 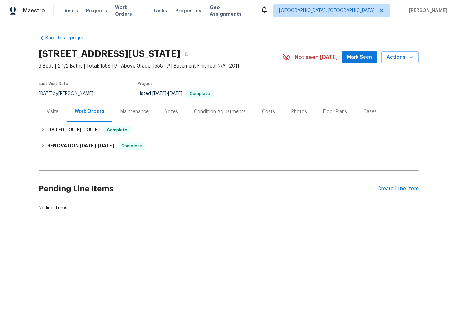 What do you see at coordinates (400, 57) in the screenshot?
I see `button: Actions` at bounding box center [400, 57].